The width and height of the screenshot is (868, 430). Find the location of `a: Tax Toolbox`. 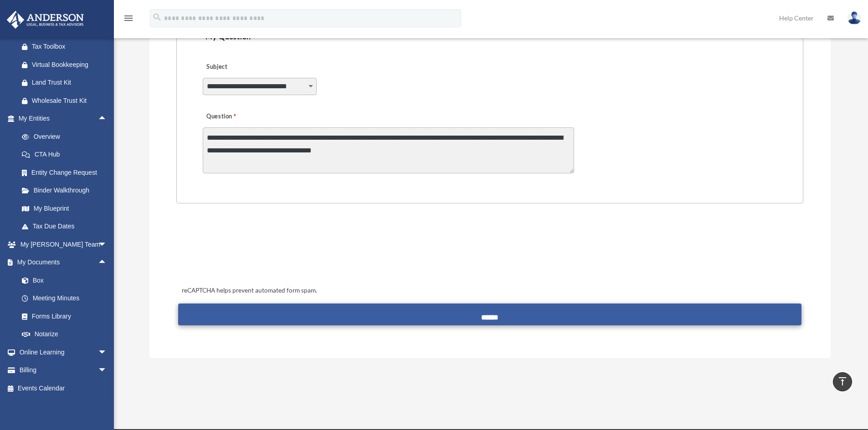

a: Tax Toolbox is located at coordinates (66, 47).